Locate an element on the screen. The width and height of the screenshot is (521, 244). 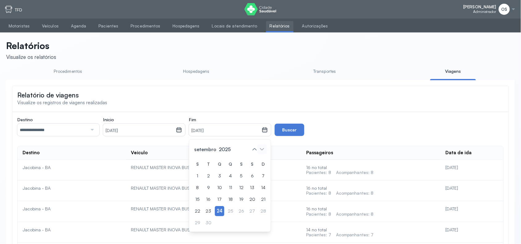
span: Fim is located at coordinates (192, 120).